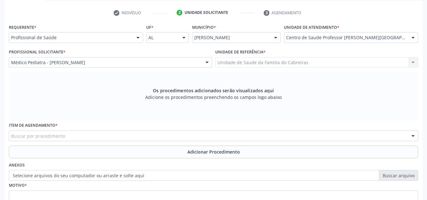 This screenshot has height=200, width=427. Describe the element at coordinates (22, 27) in the screenshot. I see `label: Requerente` at that location.